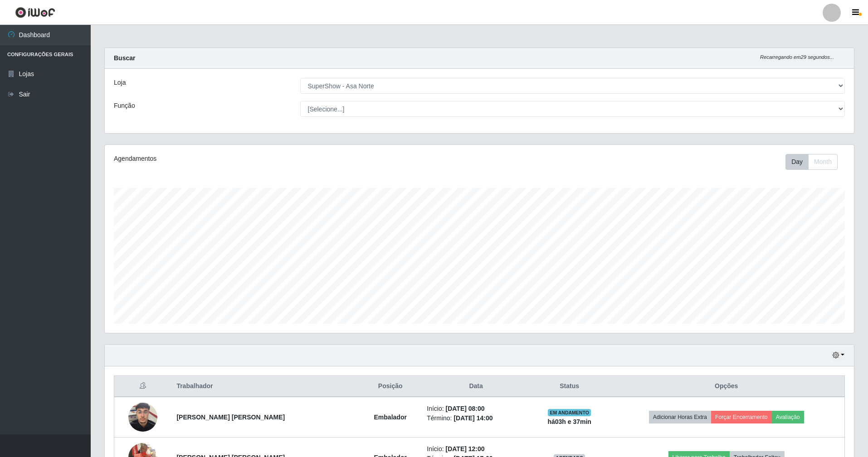 This screenshot has width=868, height=457. I want to click on img: CoreUI Logo, so click(35, 12).